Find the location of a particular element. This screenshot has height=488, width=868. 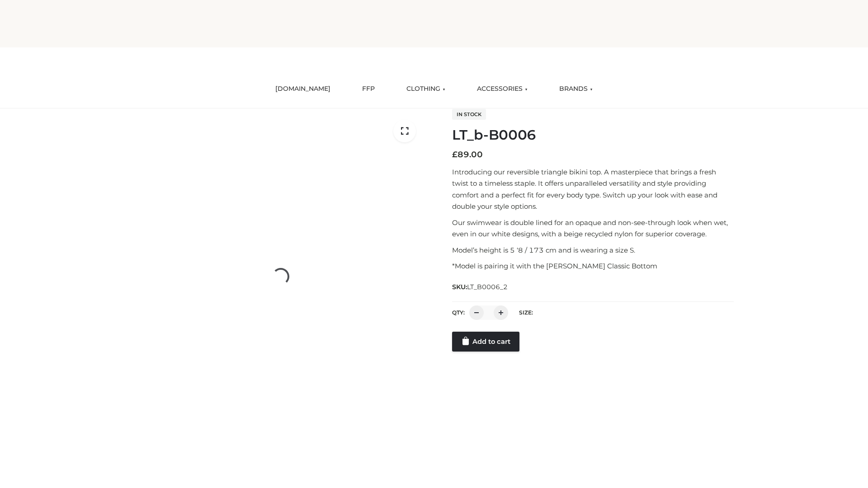

h1: LT_b-B0006 is located at coordinates (592, 135).